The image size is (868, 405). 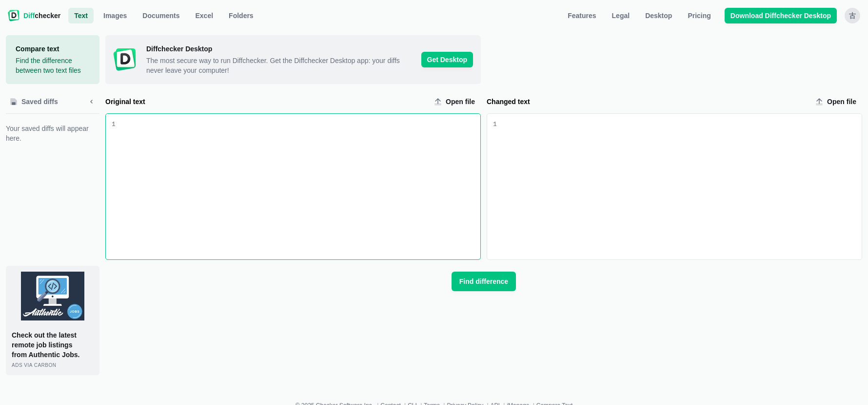 I want to click on span: Legal, so click(x=621, y=16).